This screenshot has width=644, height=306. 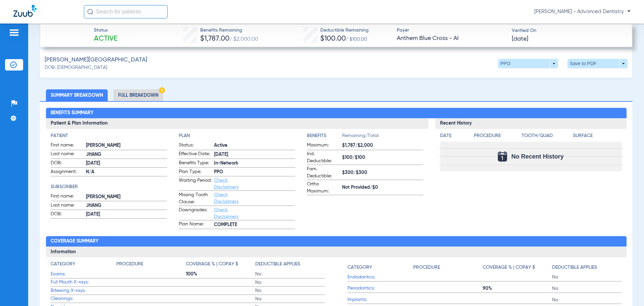 What do you see at coordinates (451, 30) in the screenshot?
I see `span: Payer` at bounding box center [451, 30].